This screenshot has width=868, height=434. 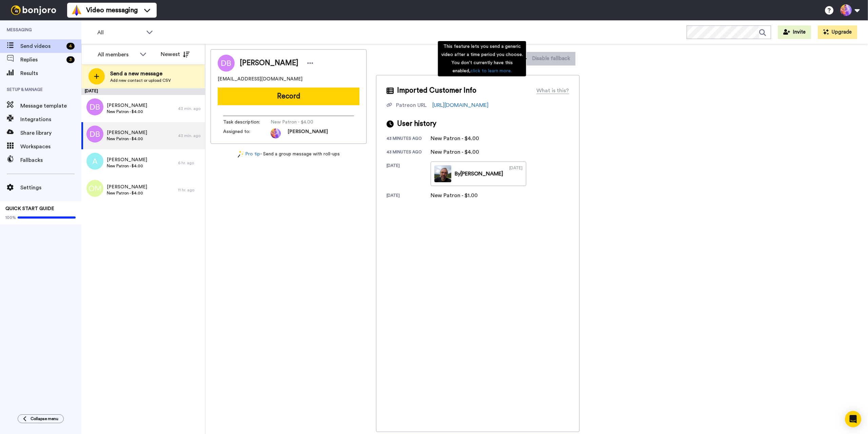 What do you see at coordinates (417, 124) in the screenshot?
I see `span: User history` at bounding box center [417, 124].